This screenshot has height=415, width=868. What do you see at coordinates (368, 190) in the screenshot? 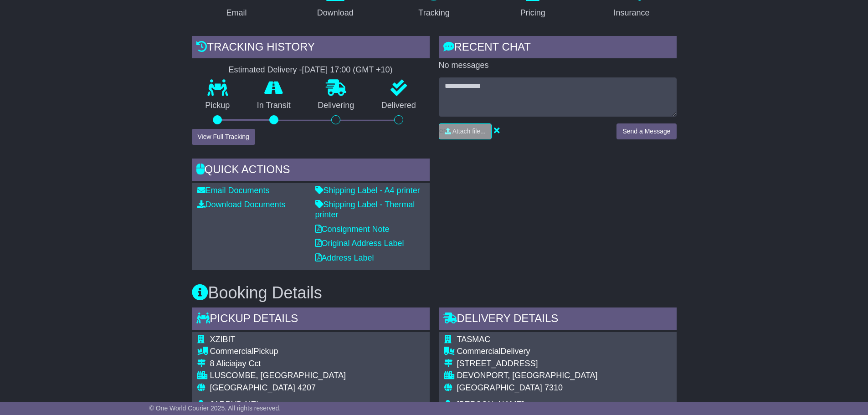
I see `a: Shipping Label - A4 printer` at bounding box center [368, 190].